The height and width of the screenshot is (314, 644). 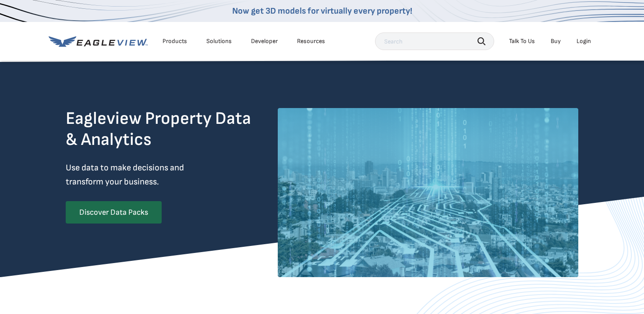 I want to click on a: Developer, so click(x=264, y=41).